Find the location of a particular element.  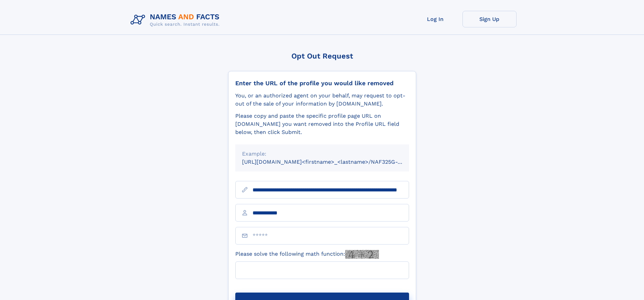

a: Log In is located at coordinates (436, 19).